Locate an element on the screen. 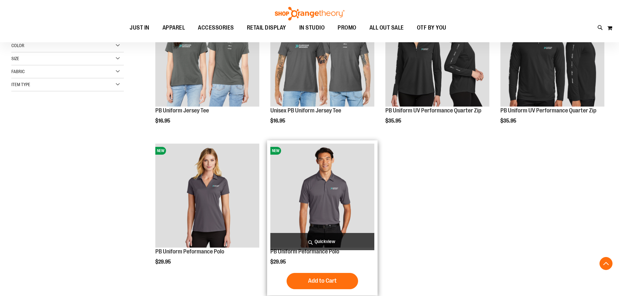 The height and width of the screenshot is (296, 619). img: PB Uniform Jersey Tee is located at coordinates (207, 55).